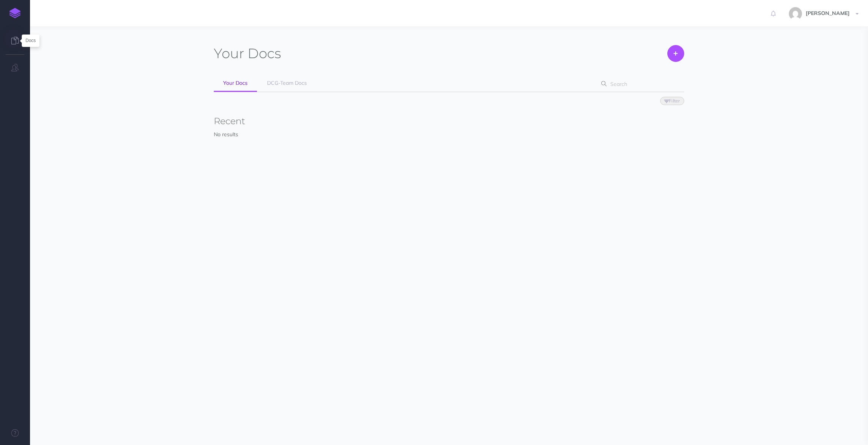  I want to click on h3: Recent, so click(449, 121).